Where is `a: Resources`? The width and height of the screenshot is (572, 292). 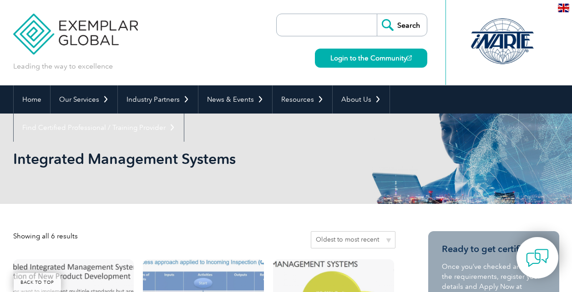
a: Resources is located at coordinates (302, 100).